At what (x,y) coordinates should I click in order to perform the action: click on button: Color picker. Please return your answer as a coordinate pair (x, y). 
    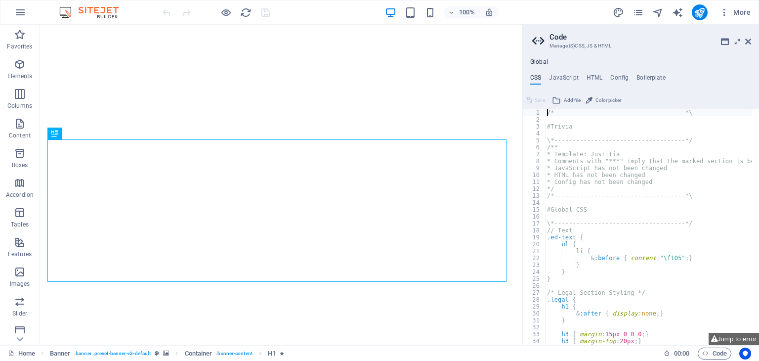
    Looking at the image, I should click on (603, 100).